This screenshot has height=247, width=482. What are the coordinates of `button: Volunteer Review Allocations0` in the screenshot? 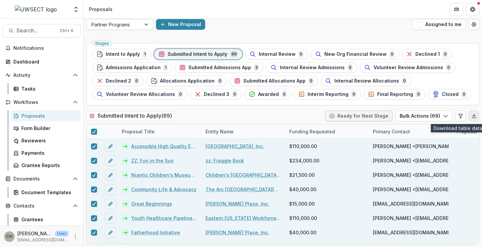 It's located at (140, 94).